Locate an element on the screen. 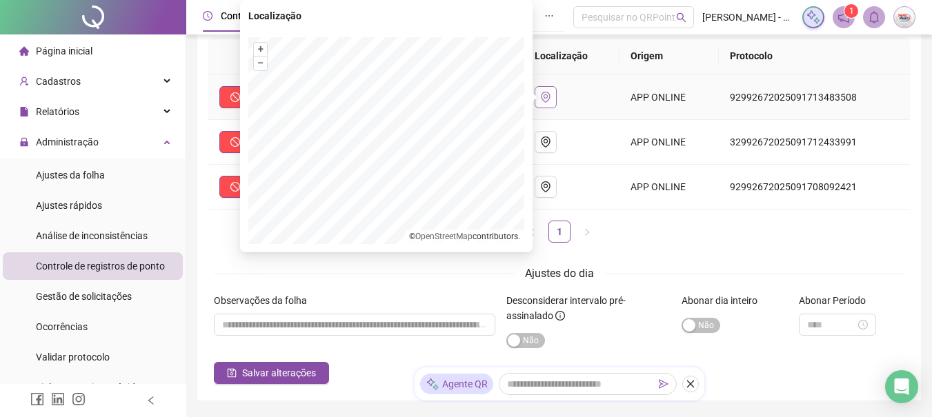 This screenshot has height=417, width=932. span: Análise de inconsistências is located at coordinates (92, 236).